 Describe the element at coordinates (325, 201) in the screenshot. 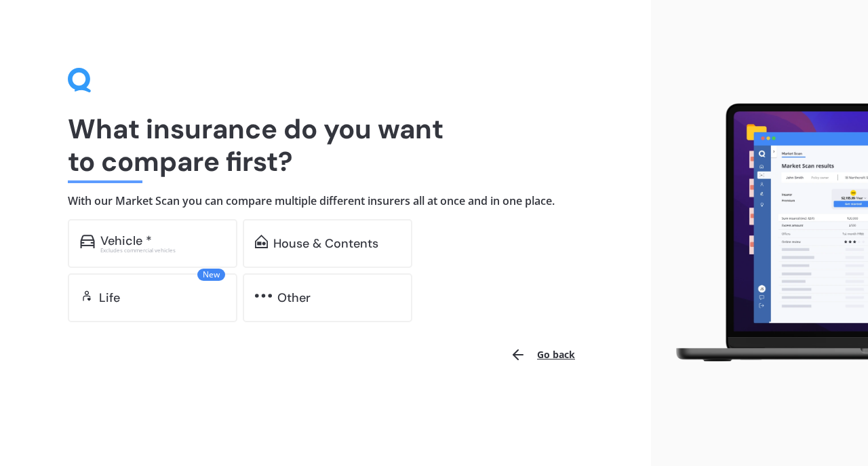

I see `h4: With our Market Scan you can compare multiple different insurers all at once and in one place.` at that location.